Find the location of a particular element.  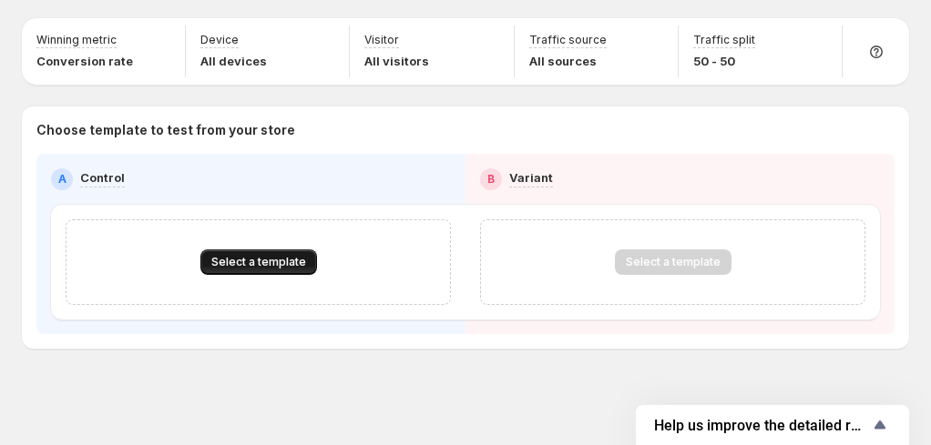

h2: A is located at coordinates (62, 179).